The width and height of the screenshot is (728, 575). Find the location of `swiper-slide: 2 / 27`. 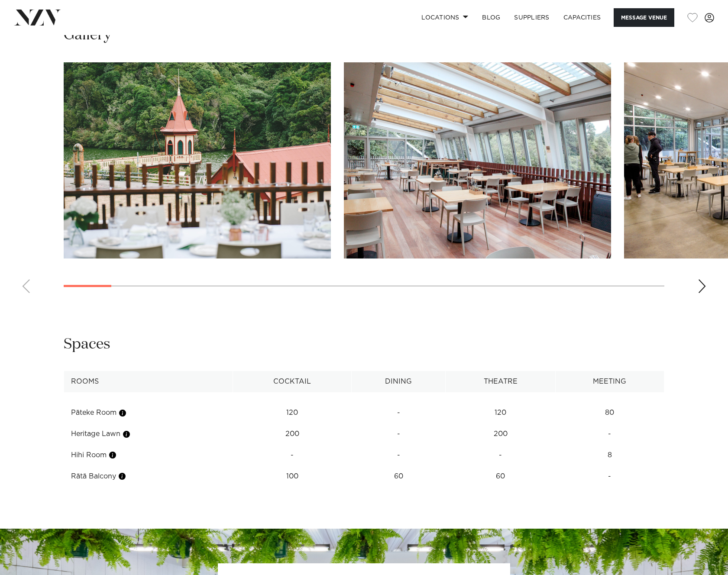

swiper-slide: 2 / 27 is located at coordinates (477, 160).